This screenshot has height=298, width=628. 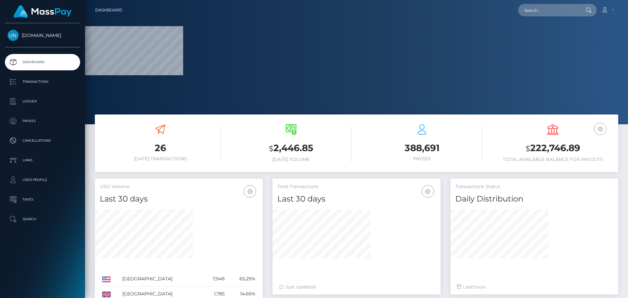 I want to click on h3: 388,691, so click(x=422, y=148).